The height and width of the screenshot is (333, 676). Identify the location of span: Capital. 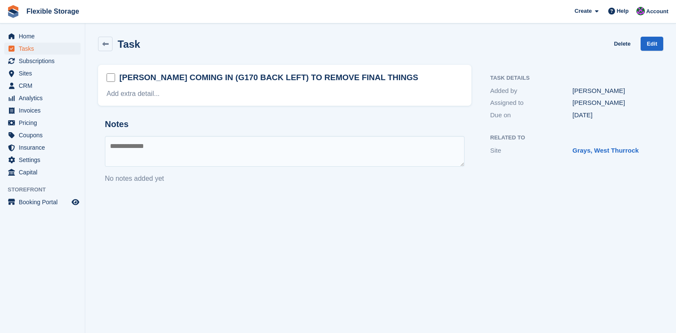
(44, 172).